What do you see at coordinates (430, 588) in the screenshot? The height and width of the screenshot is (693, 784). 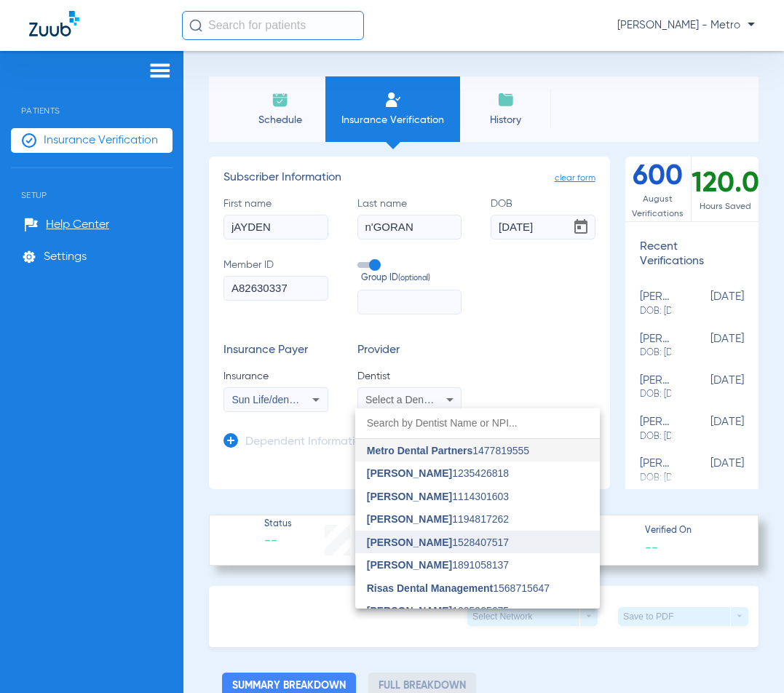 I see `span: Risas Dental Management` at bounding box center [430, 588].